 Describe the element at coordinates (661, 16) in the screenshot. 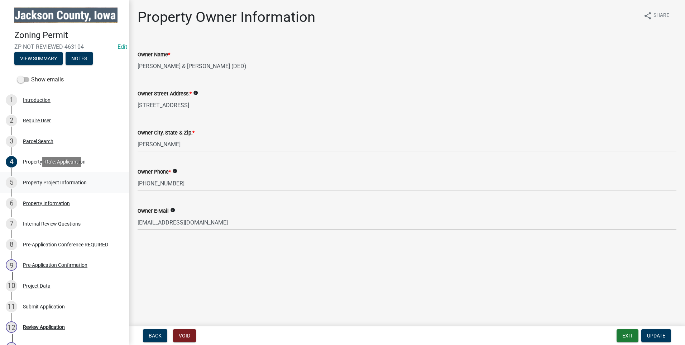

I see `span: Share` at that location.